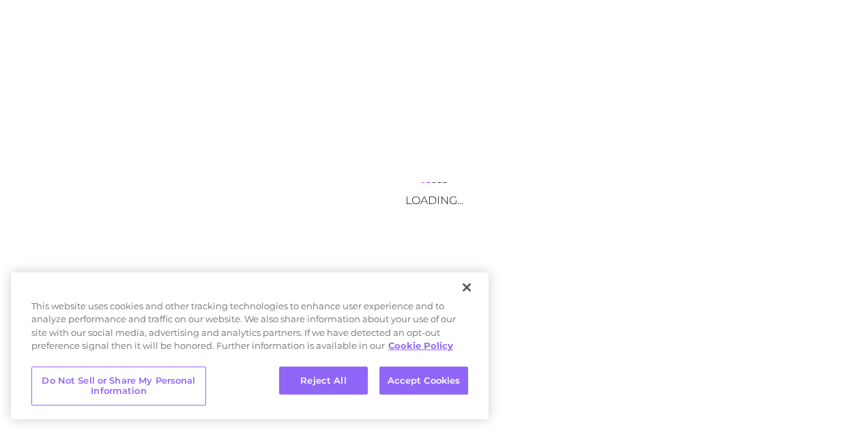  Describe the element at coordinates (324, 381) in the screenshot. I see `button: Reject All` at that location.